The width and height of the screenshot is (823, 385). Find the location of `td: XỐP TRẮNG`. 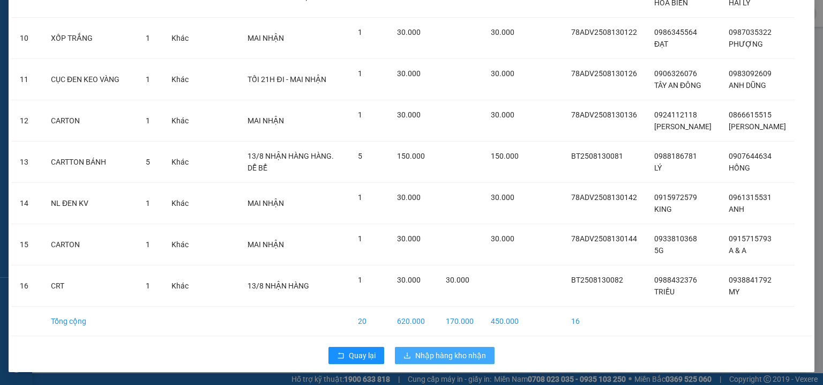

td: XỐP TRẮNG is located at coordinates (90, 38).